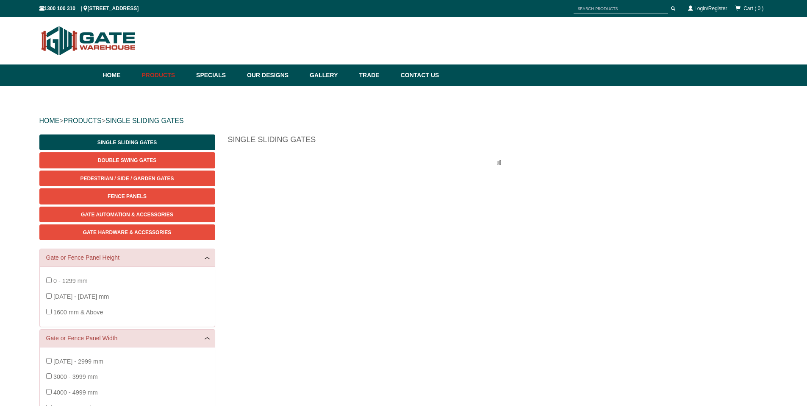  I want to click on a: Gallery, so click(330, 75).